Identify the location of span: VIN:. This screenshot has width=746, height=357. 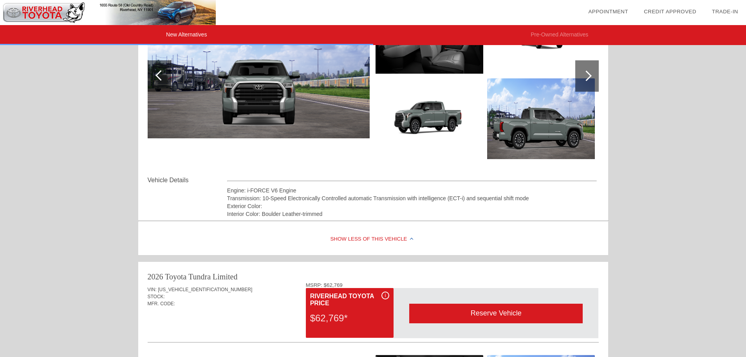
(152, 290).